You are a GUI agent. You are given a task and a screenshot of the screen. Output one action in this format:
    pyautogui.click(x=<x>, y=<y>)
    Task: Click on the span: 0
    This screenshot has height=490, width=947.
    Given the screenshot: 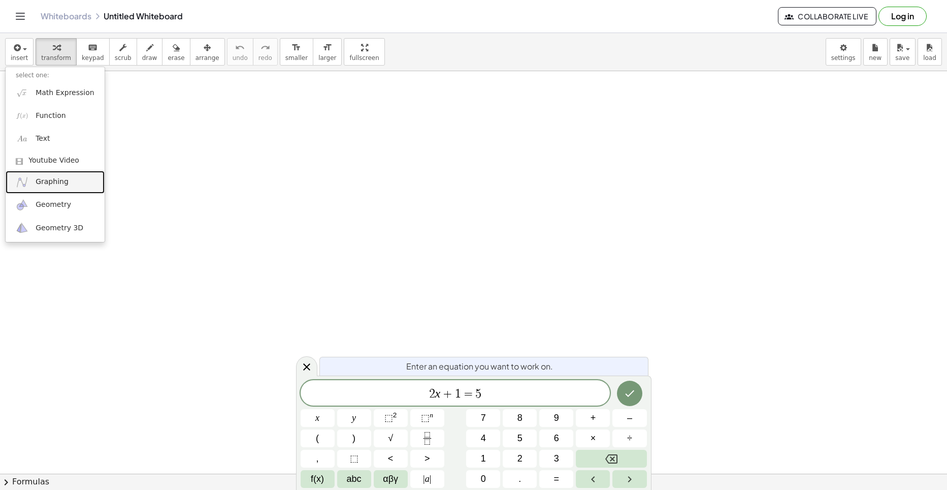 What is the action you would take?
    pyautogui.click(x=484, y=478)
    